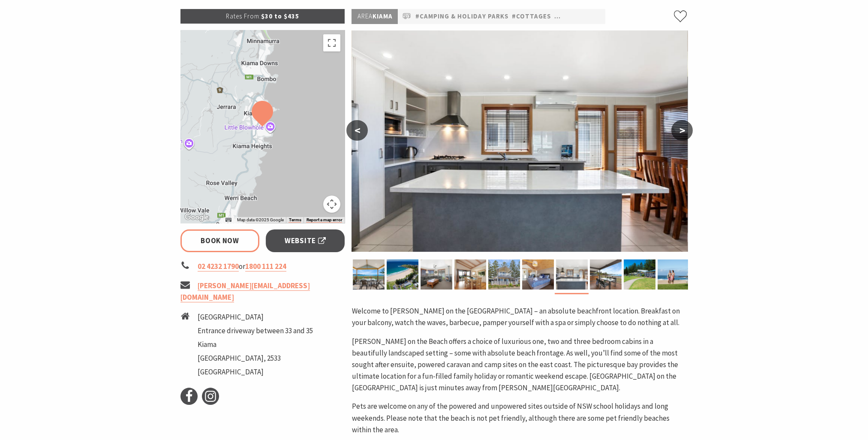 The height and width of the screenshot is (440, 868). I want to click on li: or, so click(263, 267).